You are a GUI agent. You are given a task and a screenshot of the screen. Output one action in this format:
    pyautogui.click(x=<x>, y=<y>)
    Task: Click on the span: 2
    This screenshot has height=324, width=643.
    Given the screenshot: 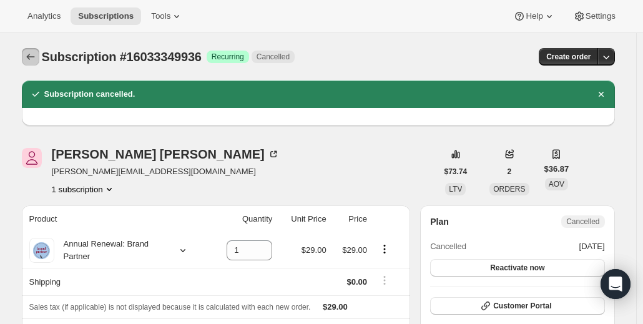 What is the action you would take?
    pyautogui.click(x=510, y=172)
    